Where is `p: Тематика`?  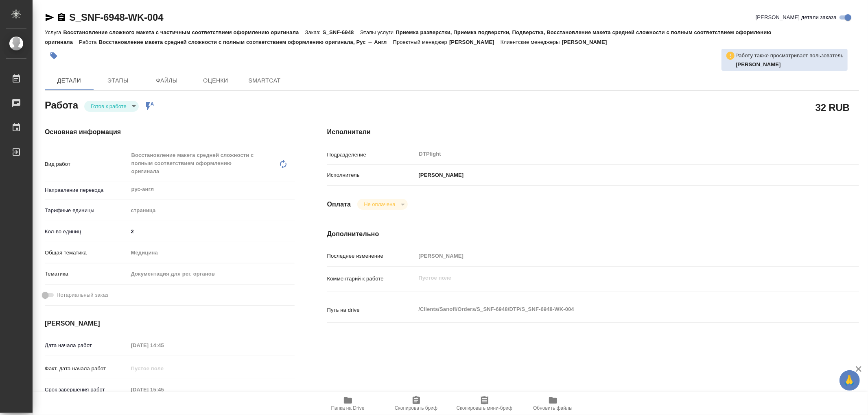 p: Тематика is located at coordinates (86, 274).